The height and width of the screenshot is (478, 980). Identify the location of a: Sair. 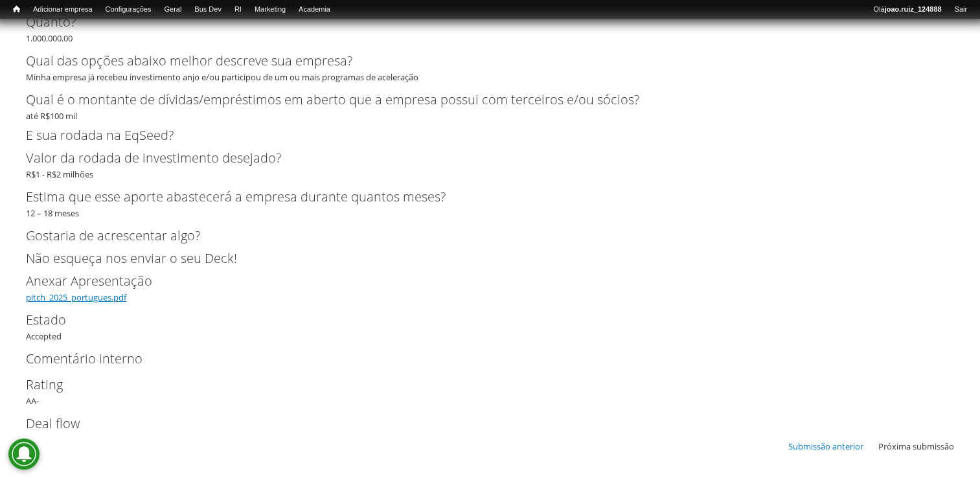
(960, 10).